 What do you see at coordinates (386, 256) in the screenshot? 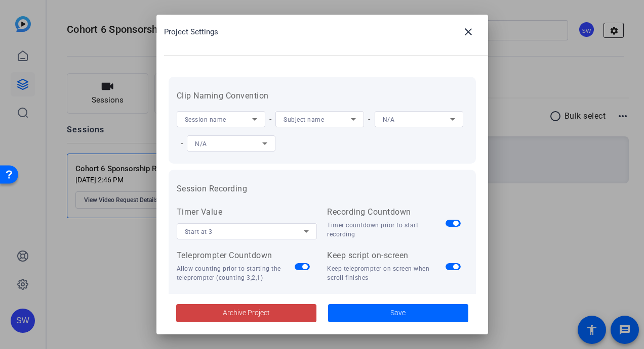
I see `div: Keep script on-screen` at bounding box center [386, 256].